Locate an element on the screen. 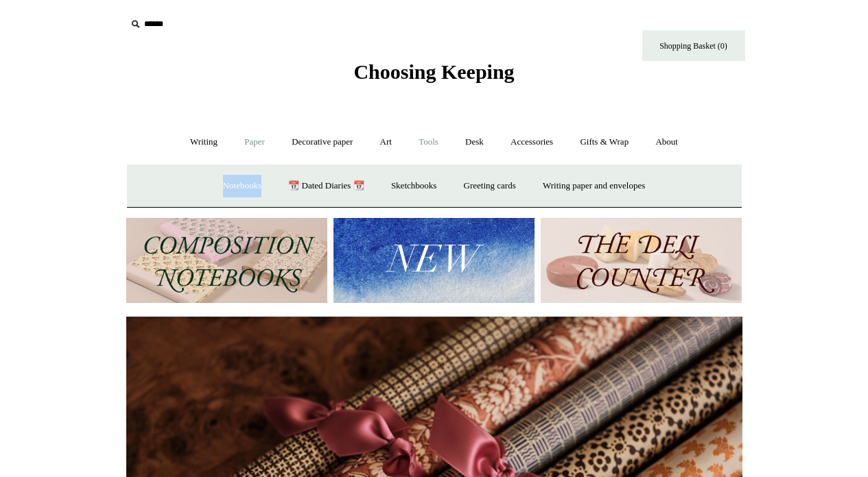  img: 202302 Composition ledgers.jpg__PID:69722ee6-fa44-49dd-a067-31375e5d54ec is located at coordinates (226, 260).